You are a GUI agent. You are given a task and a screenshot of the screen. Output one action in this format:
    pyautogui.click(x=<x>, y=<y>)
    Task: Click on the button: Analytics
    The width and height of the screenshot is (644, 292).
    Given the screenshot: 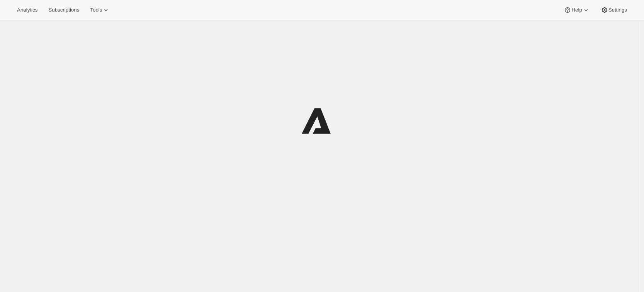 What is the action you would take?
    pyautogui.click(x=27, y=10)
    